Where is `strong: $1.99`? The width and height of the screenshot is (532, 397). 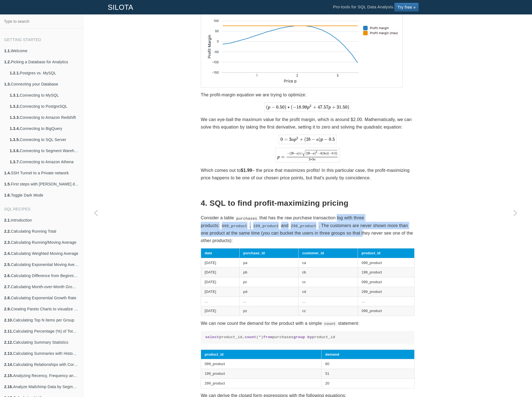 strong: $1.99 is located at coordinates (246, 170).